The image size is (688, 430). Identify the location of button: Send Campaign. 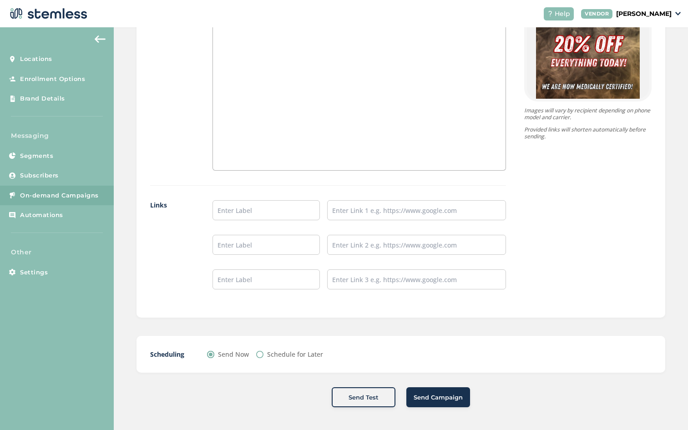
(438, 397).